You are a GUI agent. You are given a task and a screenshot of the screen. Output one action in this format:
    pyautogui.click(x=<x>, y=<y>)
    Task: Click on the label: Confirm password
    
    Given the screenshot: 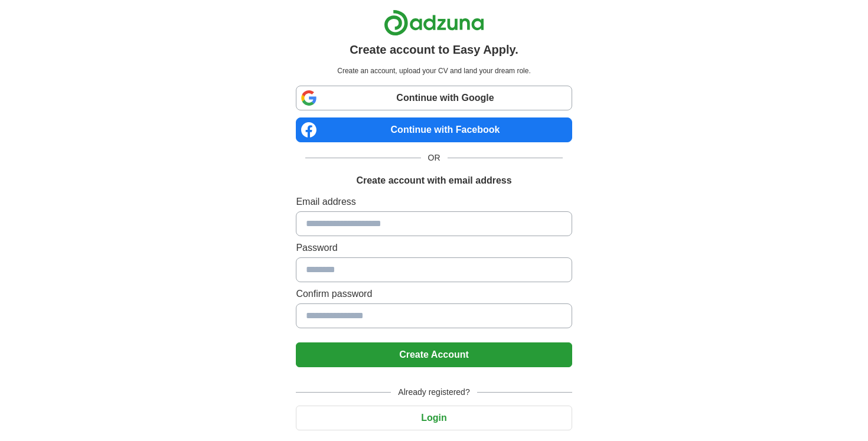 What is the action you would take?
    pyautogui.click(x=434, y=294)
    